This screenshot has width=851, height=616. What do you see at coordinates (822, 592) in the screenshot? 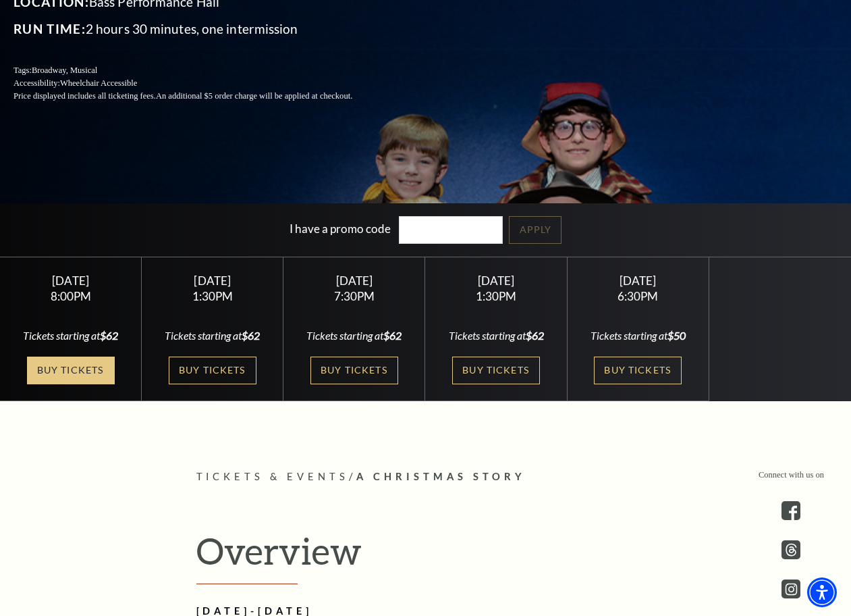
I see `div: Accessibility Menu` at bounding box center [822, 592].